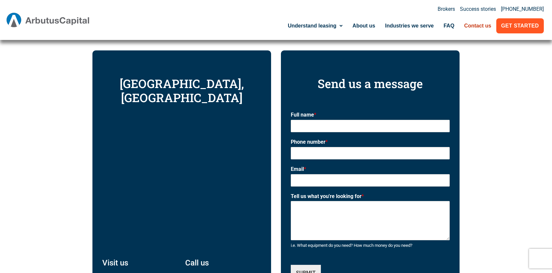 This screenshot has width=552, height=273. I want to click on h4: Visit us, so click(140, 263).